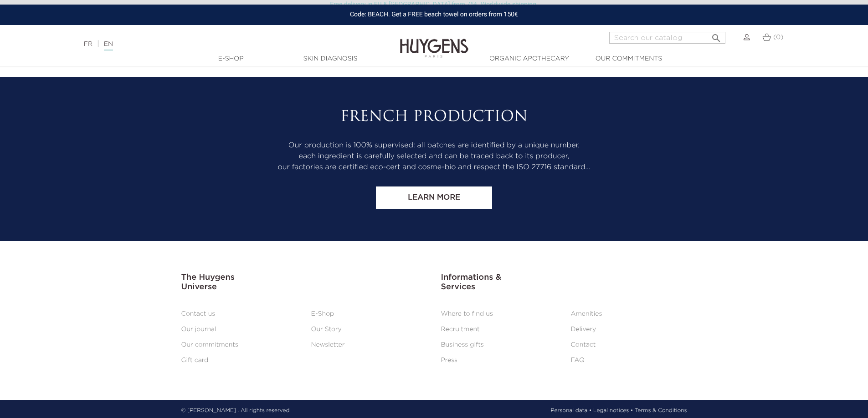 Image resolution: width=868 pixels, height=418 pixels. What do you see at coordinates (326, 330) in the screenshot?
I see `a: Our Story` at bounding box center [326, 330].